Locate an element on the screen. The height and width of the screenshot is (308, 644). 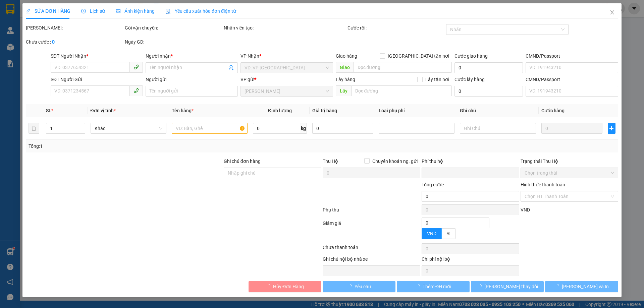
label: Hình thức thanh toán is located at coordinates (542, 185).